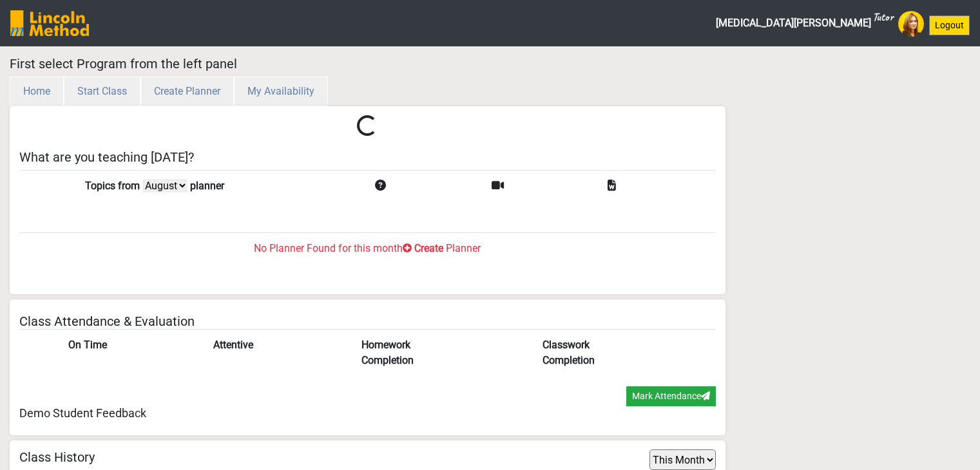 The width and height of the screenshot is (980, 470). What do you see at coordinates (281, 92) in the screenshot?
I see `button: My Availability` at bounding box center [281, 92].